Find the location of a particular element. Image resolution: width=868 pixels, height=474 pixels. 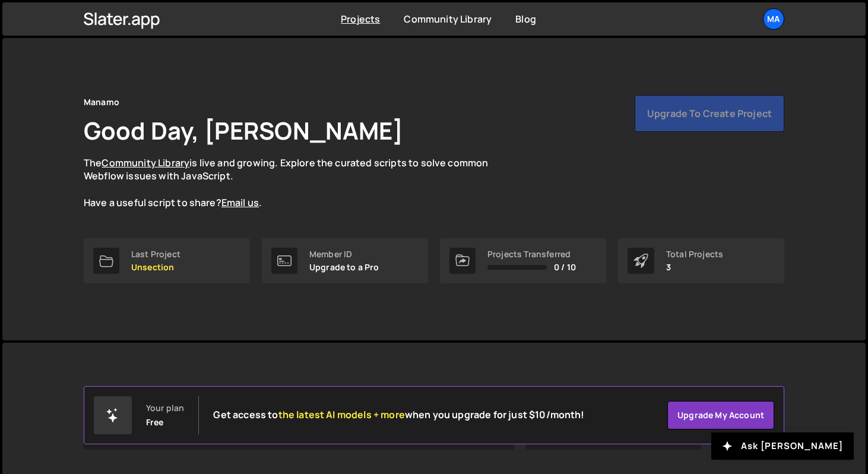

a: Email us is located at coordinates (240, 203).